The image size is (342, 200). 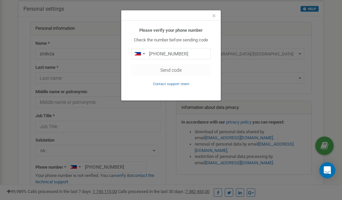 I want to click on small: Contact support team, so click(x=171, y=84).